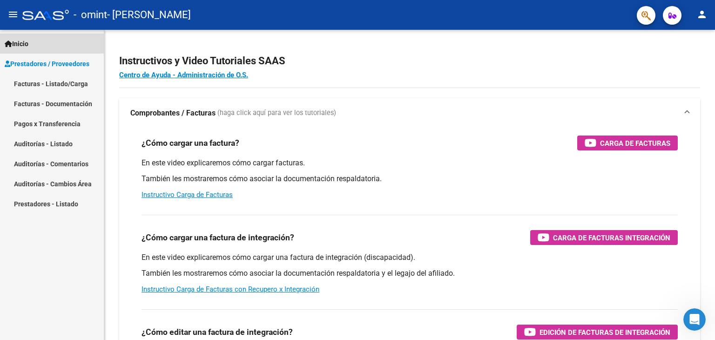  What do you see at coordinates (183, 75) in the screenshot?
I see `a: Centro de Ayuda - Administración de O.S.` at bounding box center [183, 75].